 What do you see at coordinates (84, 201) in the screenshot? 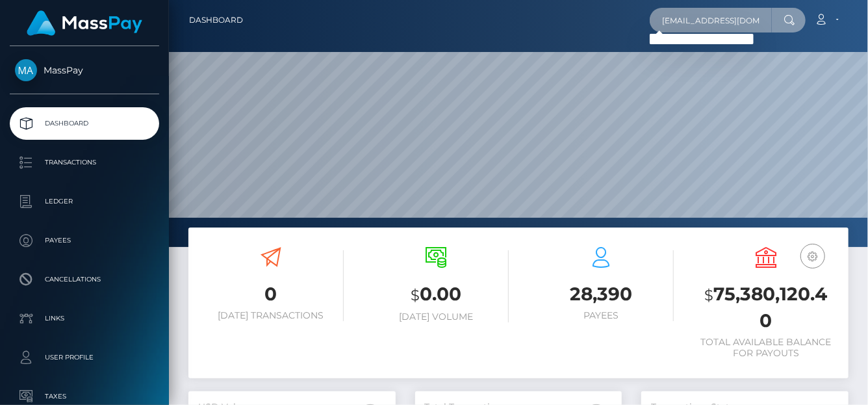
I see `p: Ledger` at bounding box center [84, 201].